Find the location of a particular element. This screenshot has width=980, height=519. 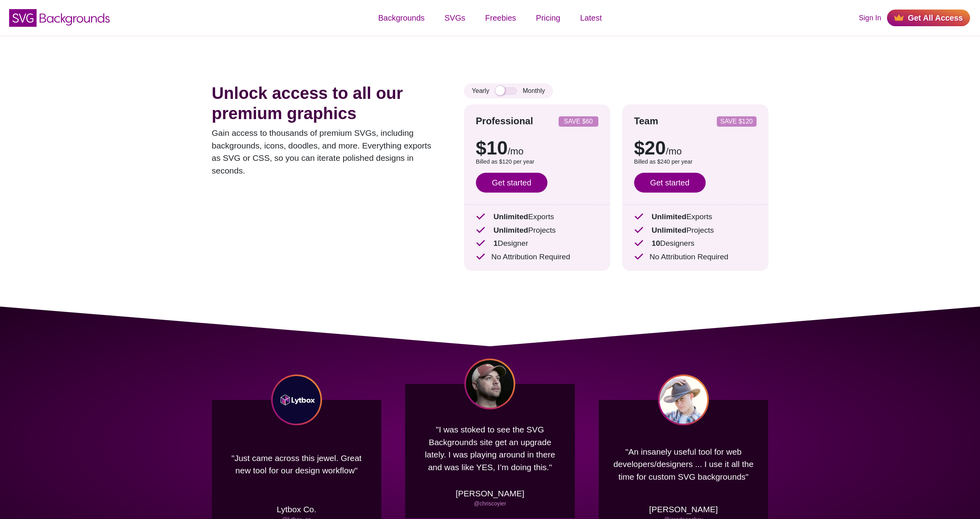

strong: Team is located at coordinates (646, 121).